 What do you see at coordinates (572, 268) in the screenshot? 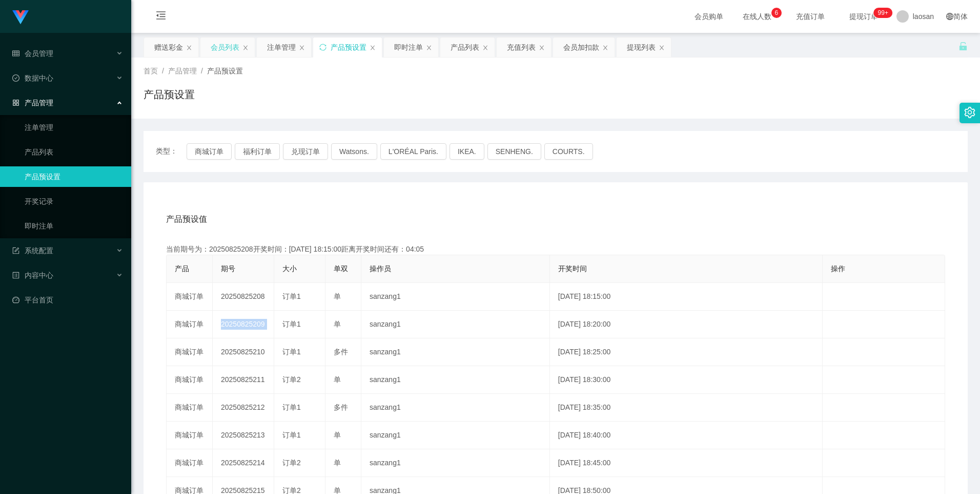
I see `span: 开奖时间` at bounding box center [572, 268].